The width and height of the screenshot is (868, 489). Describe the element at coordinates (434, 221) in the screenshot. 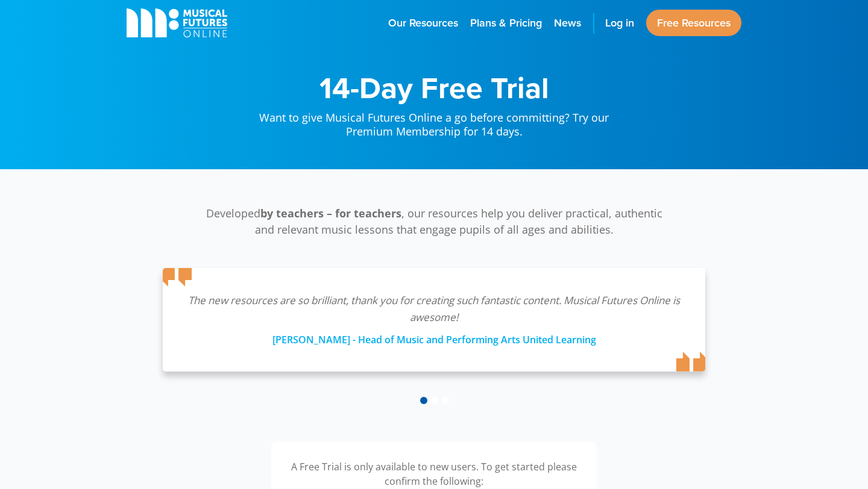

I see `p: Developed , our resources help you deliver practical, authentic and relevant music lessons that e...` at that location.